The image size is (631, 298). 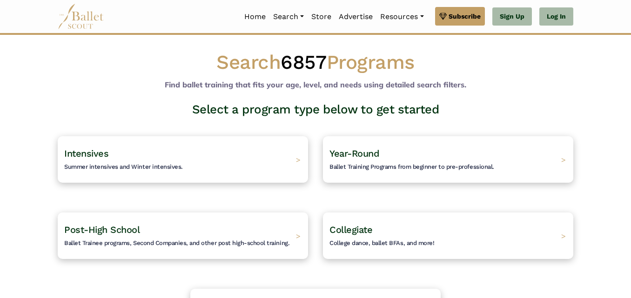 What do you see at coordinates (315, 62) in the screenshot?
I see `h1: Search Programs` at bounding box center [315, 62].